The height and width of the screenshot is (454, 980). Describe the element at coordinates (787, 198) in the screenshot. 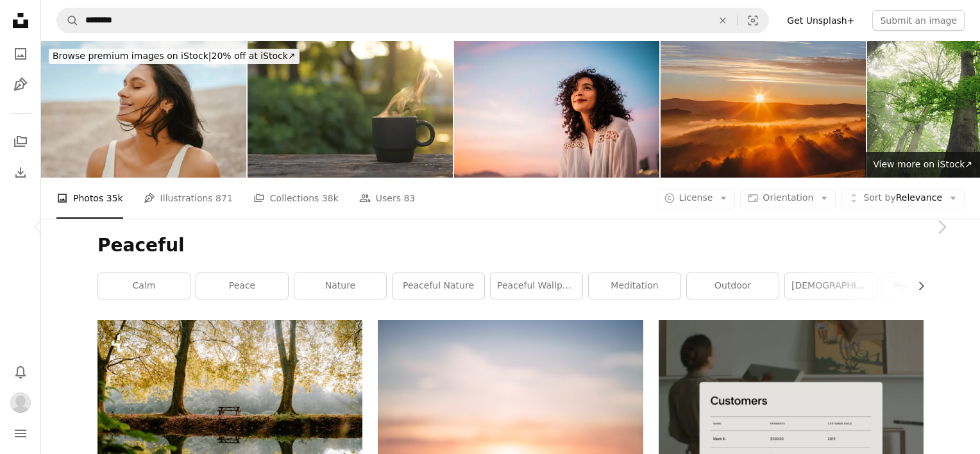

I see `button: Orientation` at that location.